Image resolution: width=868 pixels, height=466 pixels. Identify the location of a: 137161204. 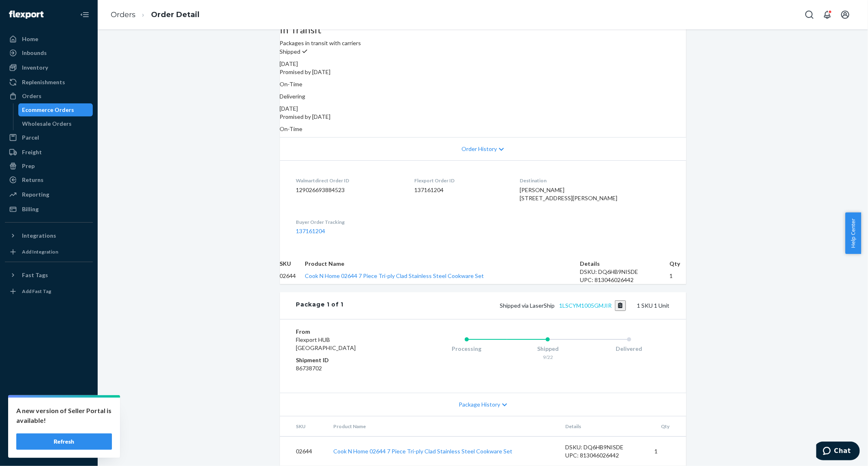
(311, 231).